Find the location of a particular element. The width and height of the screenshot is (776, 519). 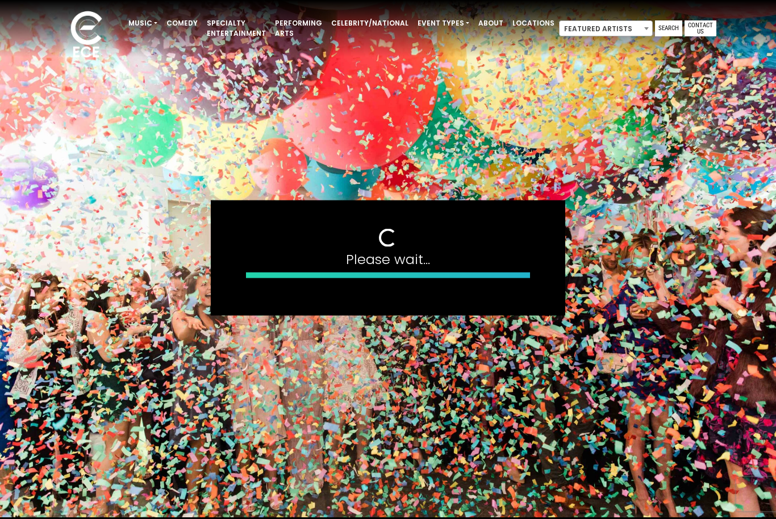

a: Search is located at coordinates (669, 28).